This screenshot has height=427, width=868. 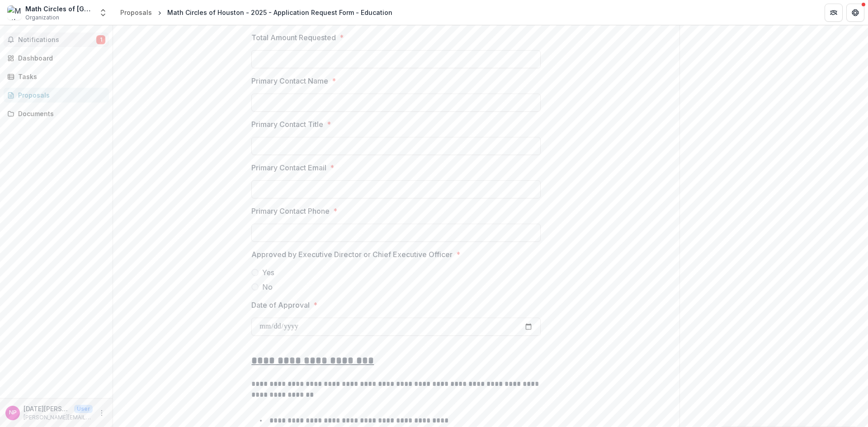 What do you see at coordinates (60, 114) in the screenshot?
I see `div: Documents` at bounding box center [60, 114].